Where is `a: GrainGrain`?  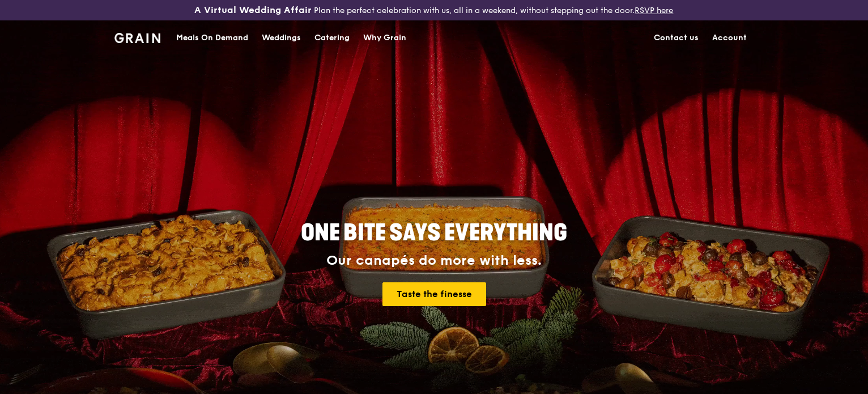 a: GrainGrain is located at coordinates (137, 37).